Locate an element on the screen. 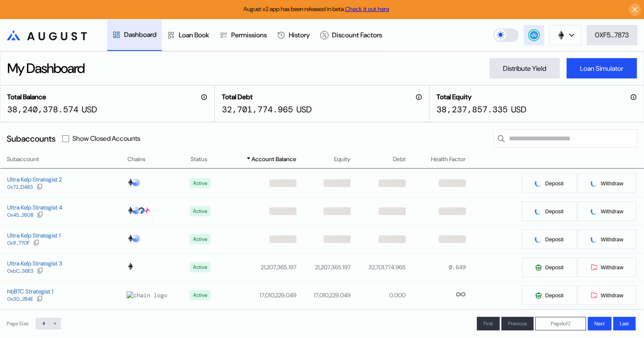 The width and height of the screenshot is (644, 338). div: Page Size: is located at coordinates (18, 323).